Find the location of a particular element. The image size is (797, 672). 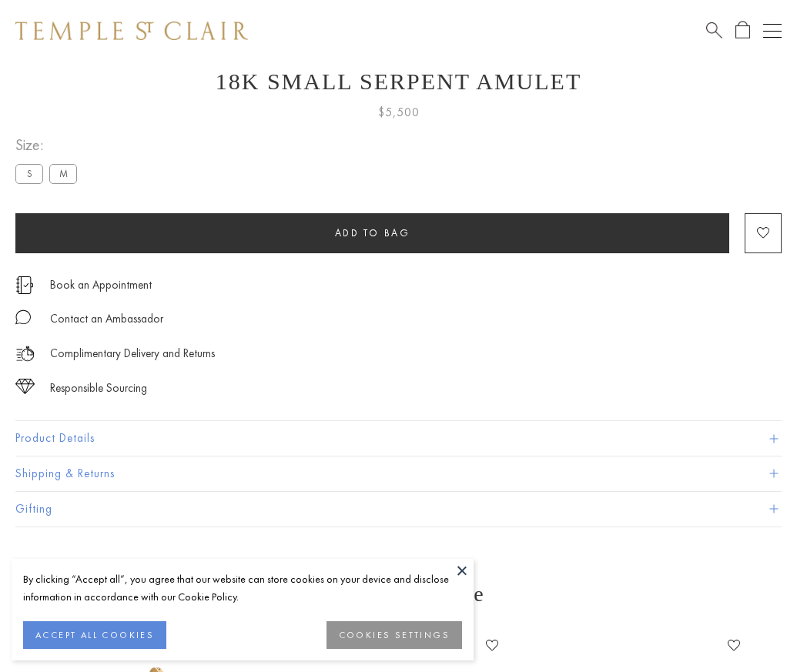

span: $5,500 is located at coordinates (399, 112).